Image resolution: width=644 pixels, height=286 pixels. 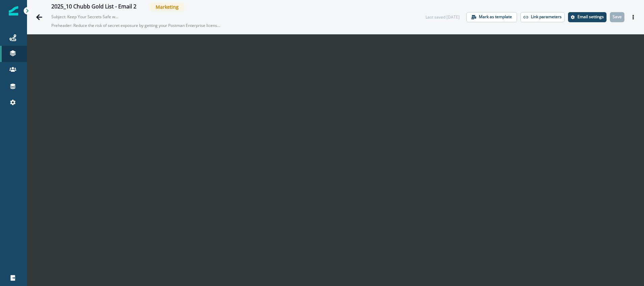 What do you see at coordinates (542, 17) in the screenshot?
I see `button: Link parameters` at bounding box center [542, 17].